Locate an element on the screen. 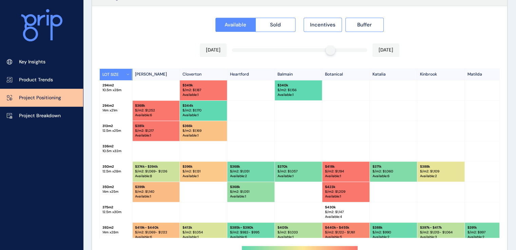 The image size is (516, 250). p: $/m2: $ 1,252 is located at coordinates (156, 111).